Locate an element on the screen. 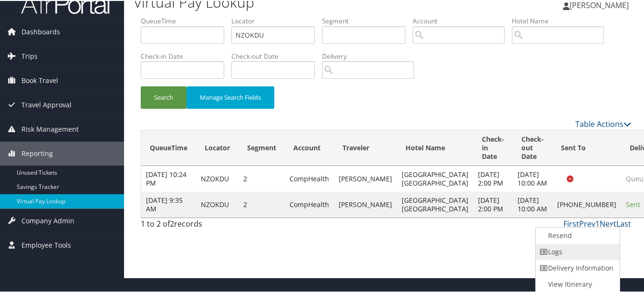 This screenshot has height=292, width=644. a: View Itinerary is located at coordinates (576, 283).